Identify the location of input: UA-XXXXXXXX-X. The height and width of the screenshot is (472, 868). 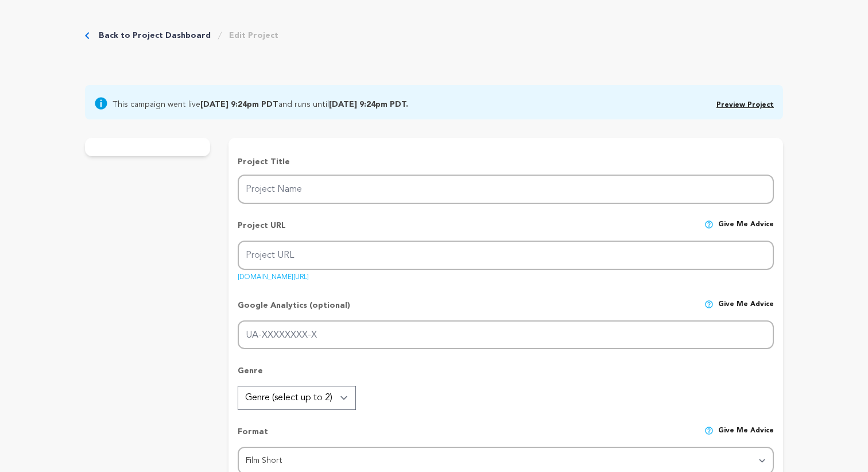
(506, 335).